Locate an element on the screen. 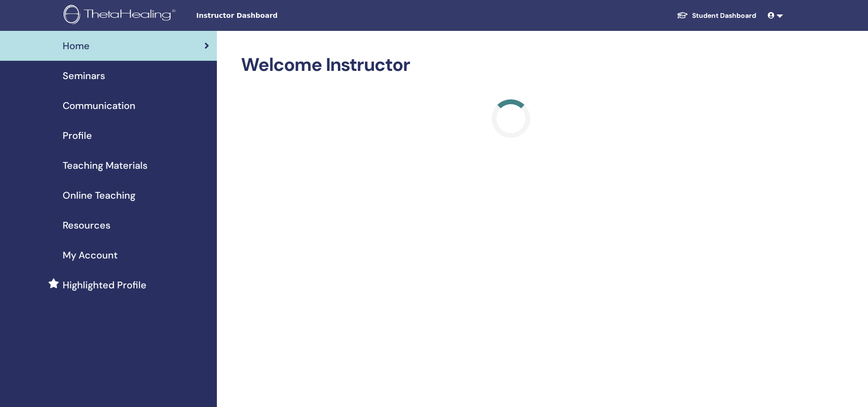 Image resolution: width=868 pixels, height=407 pixels. h2: Welcome Instructor is located at coordinates (511, 65).